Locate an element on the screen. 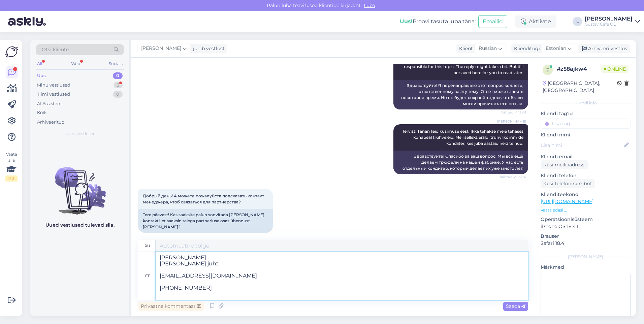  p: Kliendi tag'id is located at coordinates (585, 113).